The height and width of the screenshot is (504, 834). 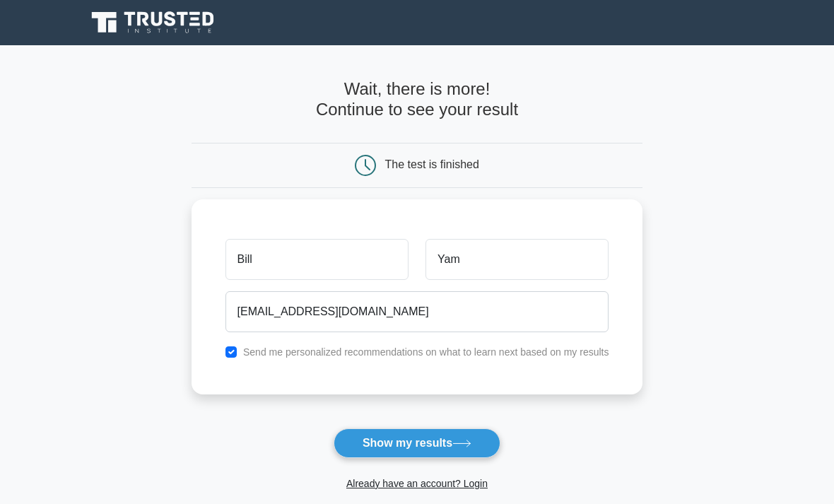 I want to click on button: Show my results, so click(x=417, y=443).